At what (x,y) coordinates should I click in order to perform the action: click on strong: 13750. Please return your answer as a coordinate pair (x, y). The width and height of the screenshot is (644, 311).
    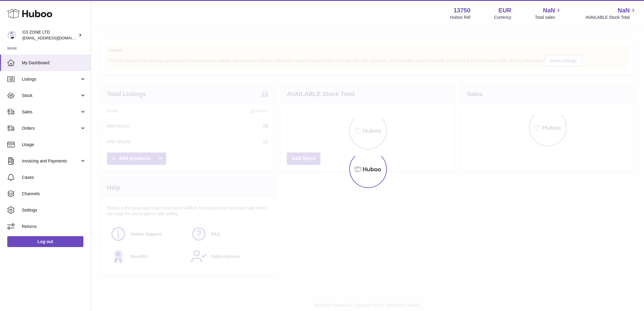
    Looking at the image, I should click on (462, 10).